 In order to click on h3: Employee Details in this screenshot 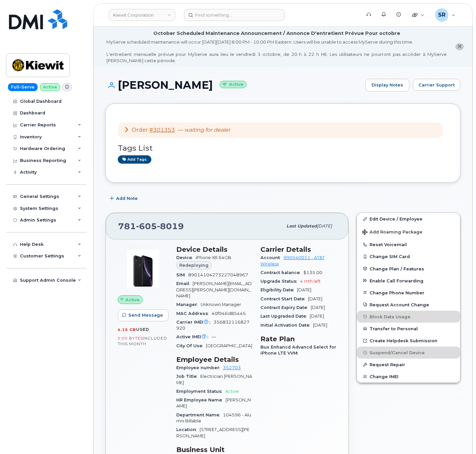, I will do `click(214, 359)`.